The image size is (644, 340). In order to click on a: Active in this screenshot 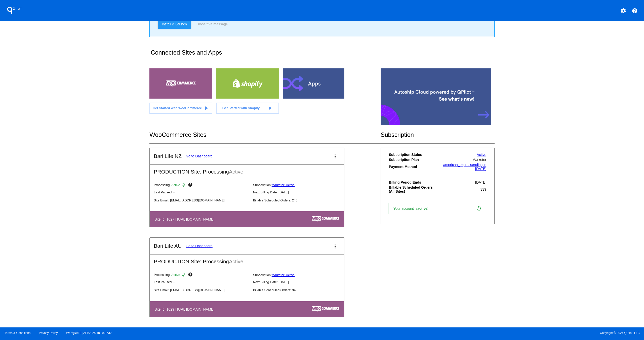, I will do `click(482, 155)`.